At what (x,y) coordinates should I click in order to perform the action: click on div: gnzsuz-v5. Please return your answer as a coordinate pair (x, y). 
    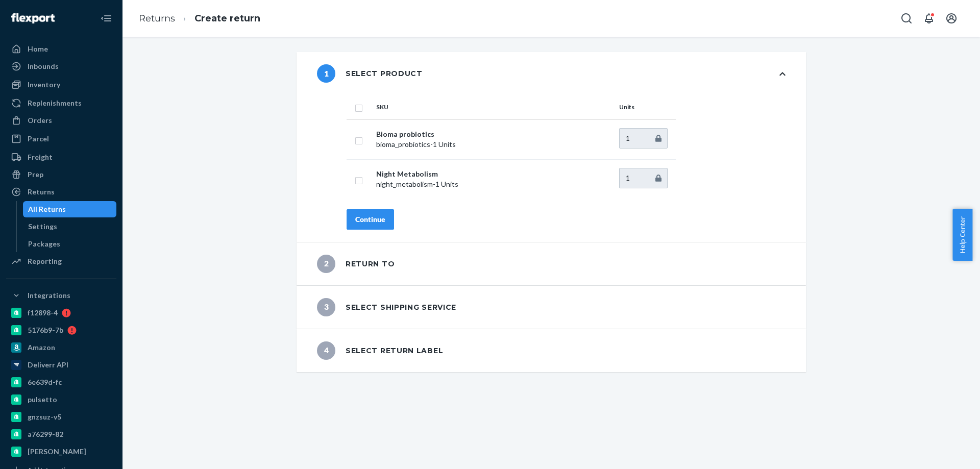
    Looking at the image, I should click on (45, 416).